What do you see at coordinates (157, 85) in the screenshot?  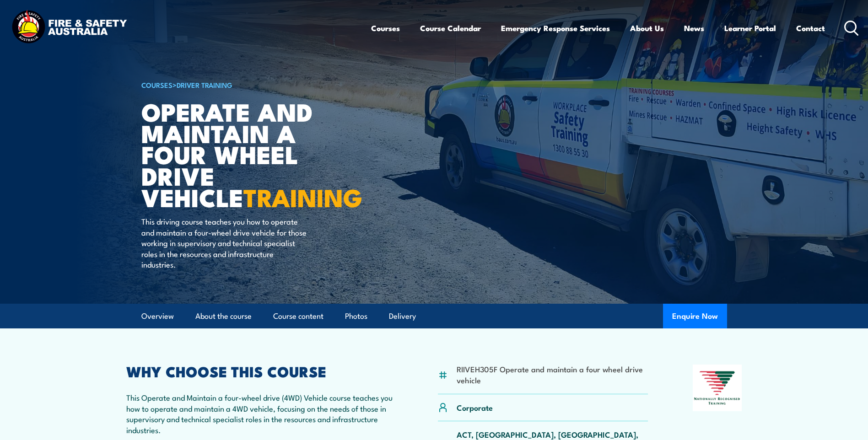 I see `a: COURSES` at bounding box center [157, 85].